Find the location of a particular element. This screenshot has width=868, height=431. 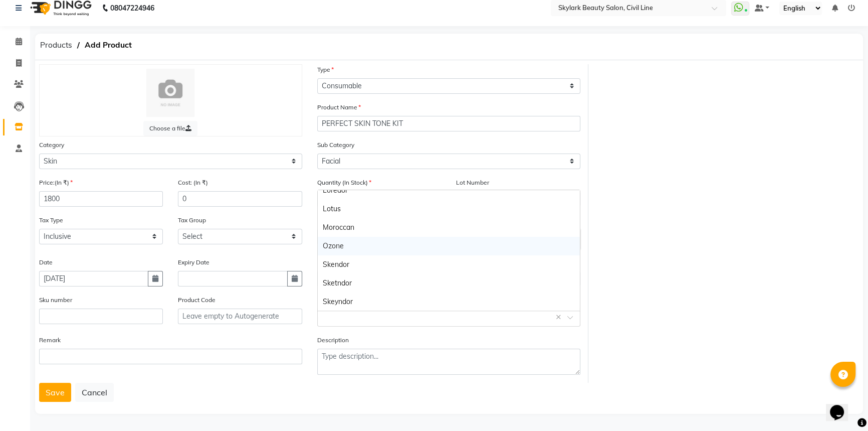

label: Description is located at coordinates (333, 340).